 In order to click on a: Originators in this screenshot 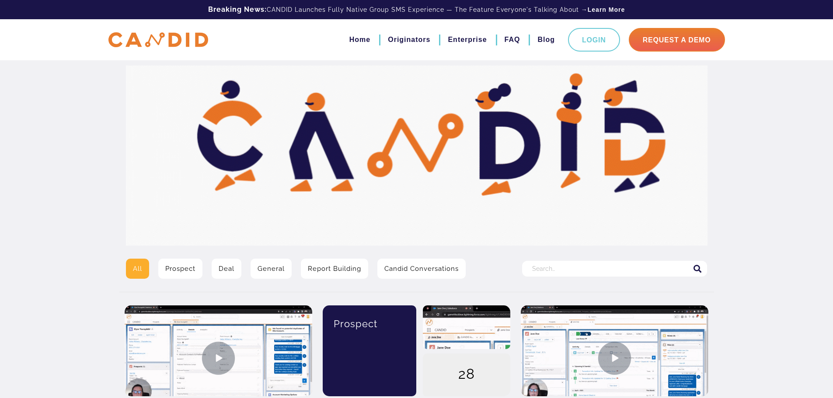, I will do `click(409, 40)`.